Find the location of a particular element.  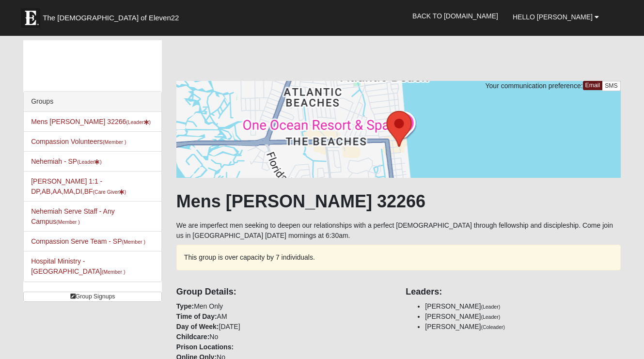

strong: Day of Week: is located at coordinates (198, 327).